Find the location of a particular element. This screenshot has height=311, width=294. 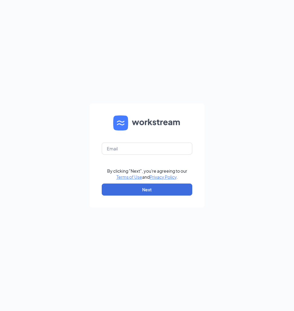

img: WS logo and Workstream text is located at coordinates (147, 123).